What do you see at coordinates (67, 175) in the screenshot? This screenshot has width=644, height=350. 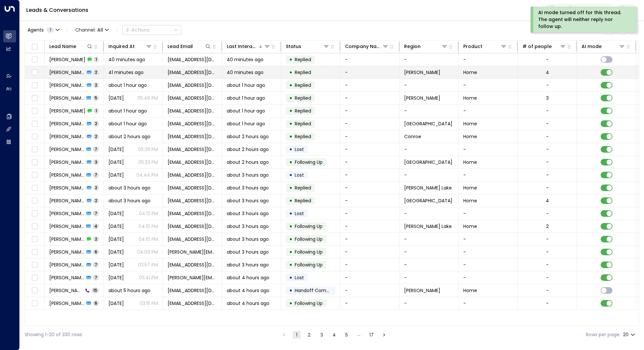 I see `span: Jasmine Martin` at bounding box center [67, 175].